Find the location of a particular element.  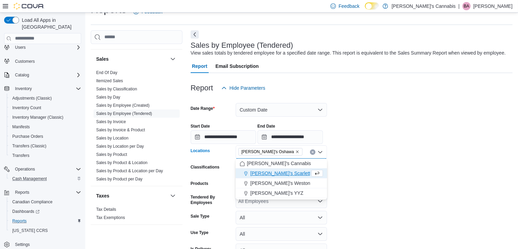

label: Tendered By Employees is located at coordinates (212, 200).